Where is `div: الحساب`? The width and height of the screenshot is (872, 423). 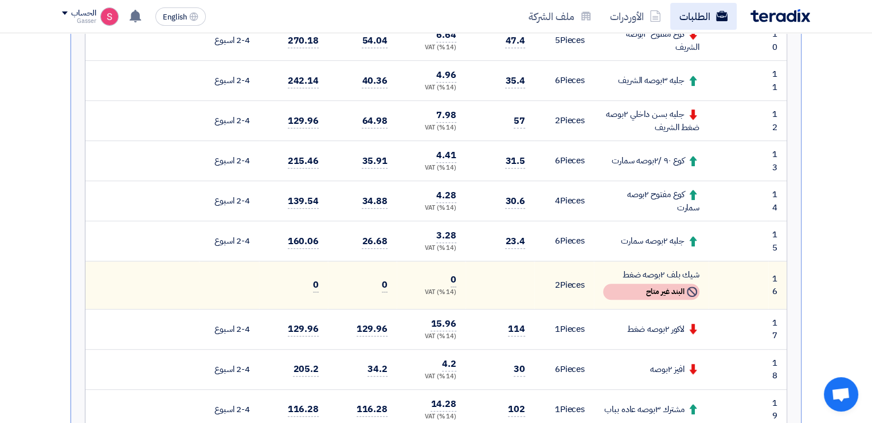 div: الحساب is located at coordinates (83, 13).